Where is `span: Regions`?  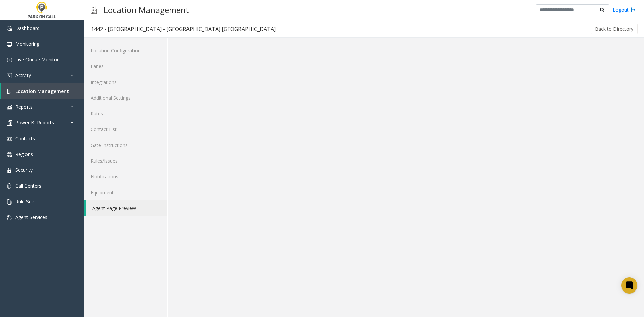 span: Regions is located at coordinates (24, 154).